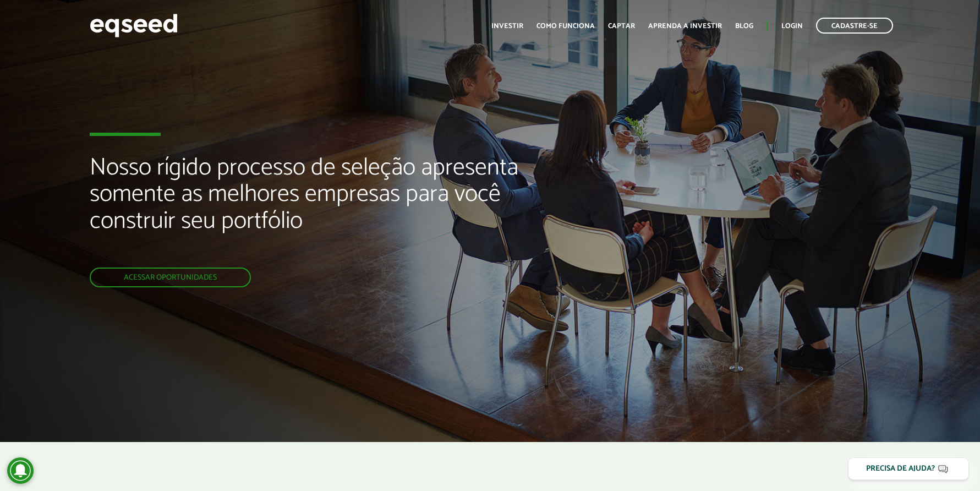 The width and height of the screenshot is (980, 491). What do you see at coordinates (685, 26) in the screenshot?
I see `a: Aprenda a investir` at bounding box center [685, 26].